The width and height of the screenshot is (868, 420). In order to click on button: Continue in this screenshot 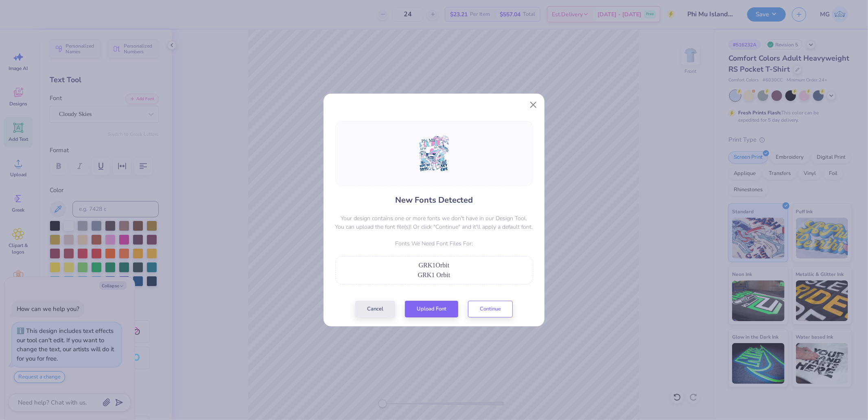, I will do `click(490, 309)`.